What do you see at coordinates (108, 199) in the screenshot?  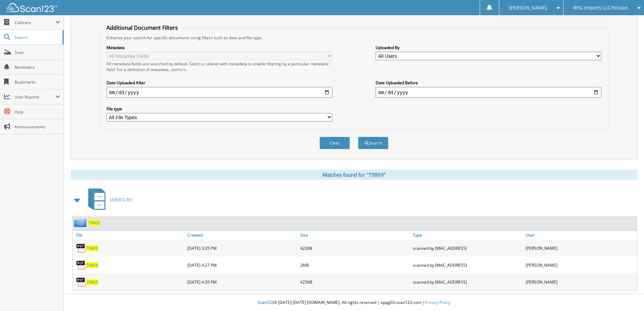 I see `a: SERVICE RO` at bounding box center [108, 199].